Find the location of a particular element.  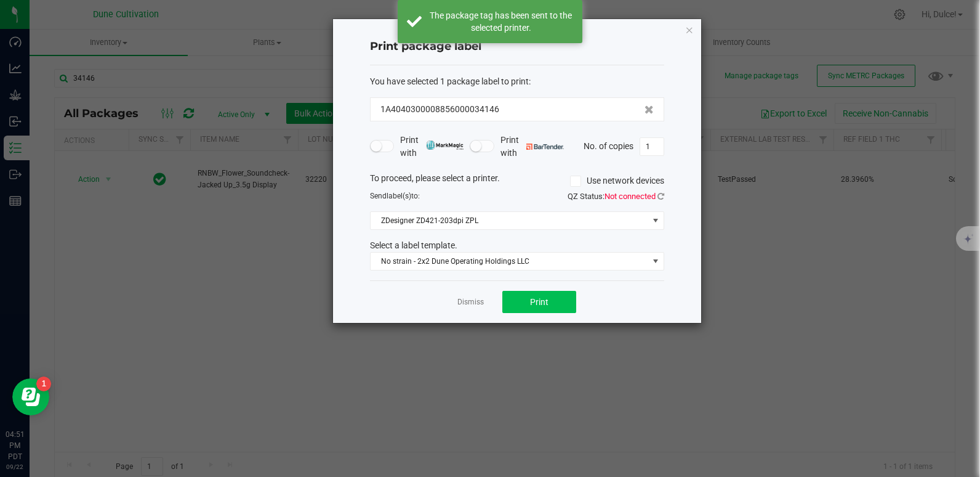

span: Print is located at coordinates (539, 302).